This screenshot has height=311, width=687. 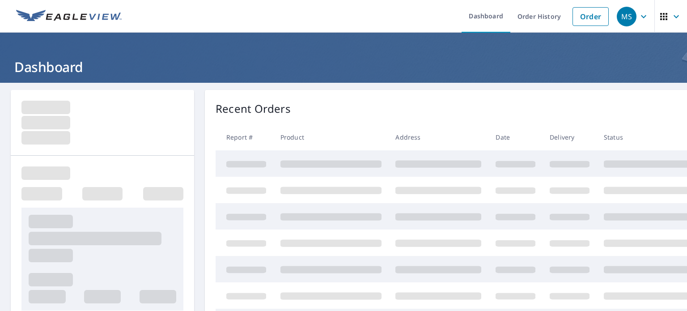 I want to click on a: Order, so click(x=590, y=17).